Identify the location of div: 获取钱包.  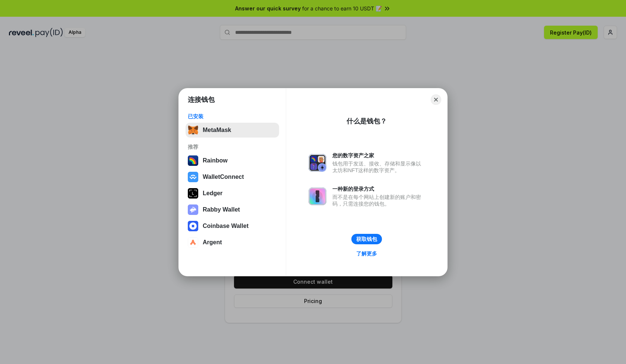
(367, 239).